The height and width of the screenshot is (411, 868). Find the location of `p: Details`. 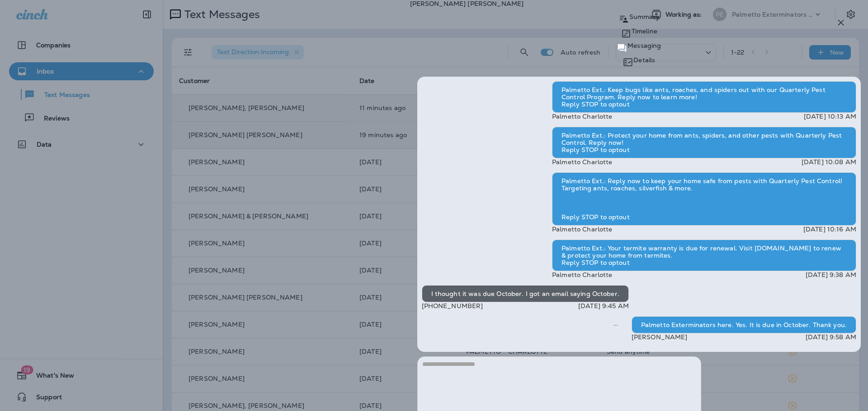

p: Details is located at coordinates (644, 60).